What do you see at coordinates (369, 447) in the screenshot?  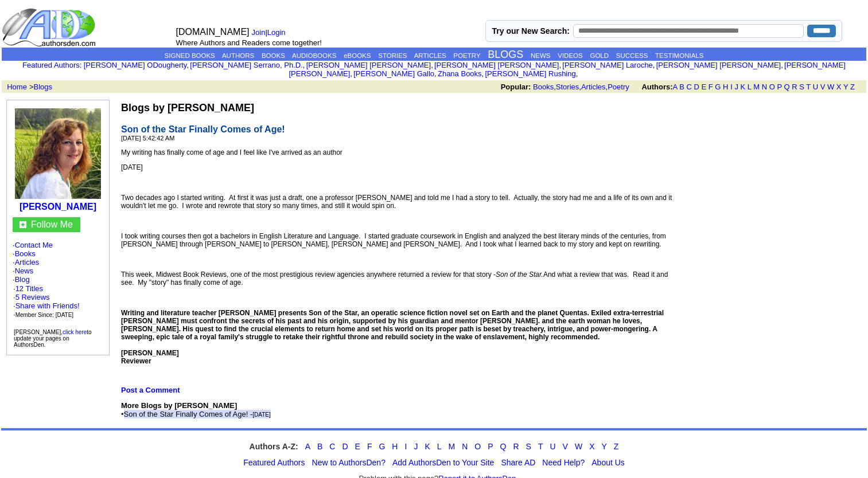 I see `a: F` at bounding box center [369, 447].